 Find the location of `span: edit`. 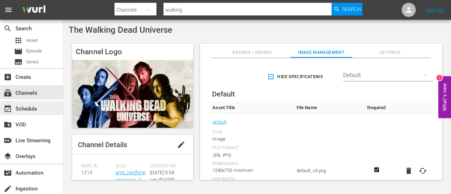

span: edit is located at coordinates (181, 145).